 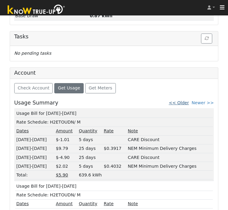 I want to click on strong: 0.87 kWh, so click(x=101, y=16).